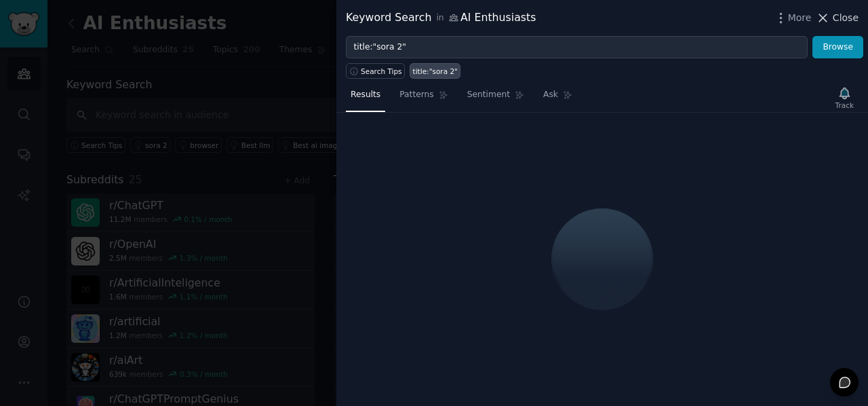 The height and width of the screenshot is (406, 868). Describe the element at coordinates (792, 18) in the screenshot. I see `button: More` at that location.